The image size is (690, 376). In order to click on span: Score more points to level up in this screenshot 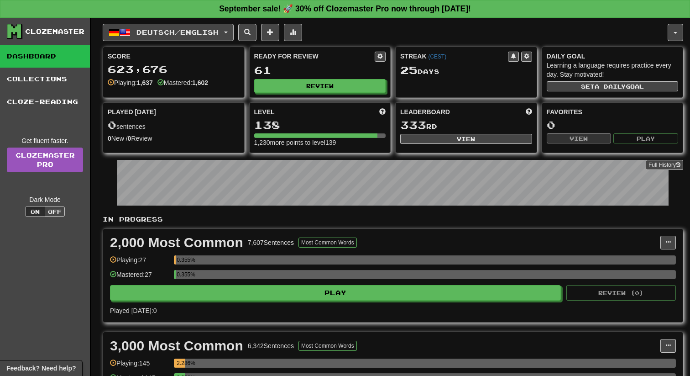, I will do `click(383, 112)`.